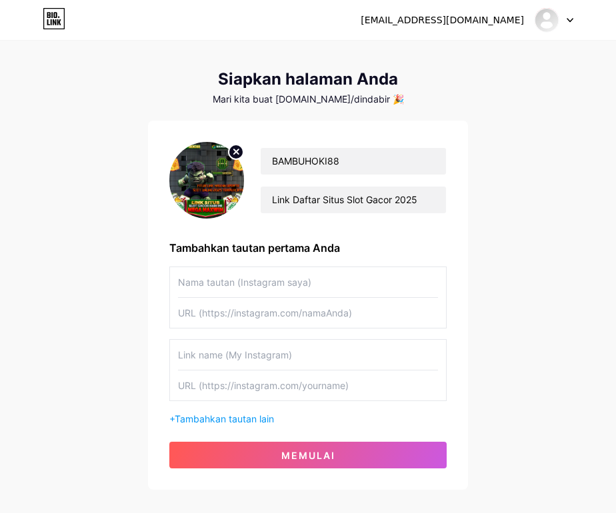 The height and width of the screenshot is (513, 616). Describe the element at coordinates (308, 455) in the screenshot. I see `button: memulai` at that location.